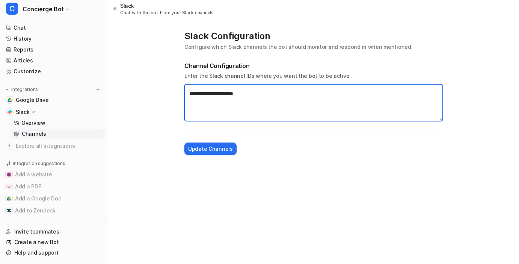 This screenshot has width=519, height=264. What do you see at coordinates (314, 76) in the screenshot?
I see `p: Enter the Slack channel IDs where you want the bot to be active` at bounding box center [314, 76].